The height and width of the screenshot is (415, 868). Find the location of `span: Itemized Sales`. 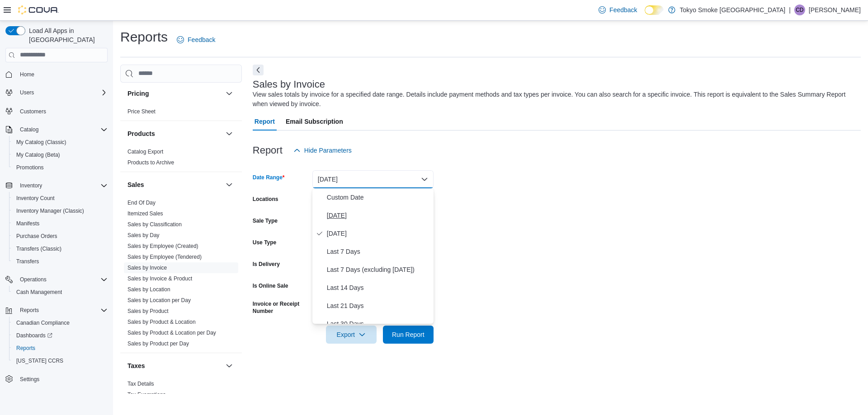

span: Itemized Sales is located at coordinates (145, 214).